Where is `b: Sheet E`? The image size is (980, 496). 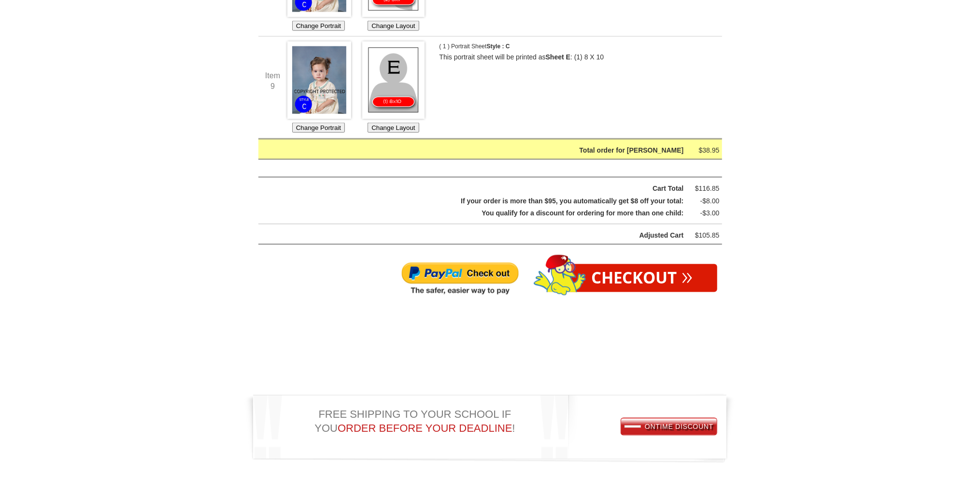 b: Sheet E is located at coordinates (558, 57).